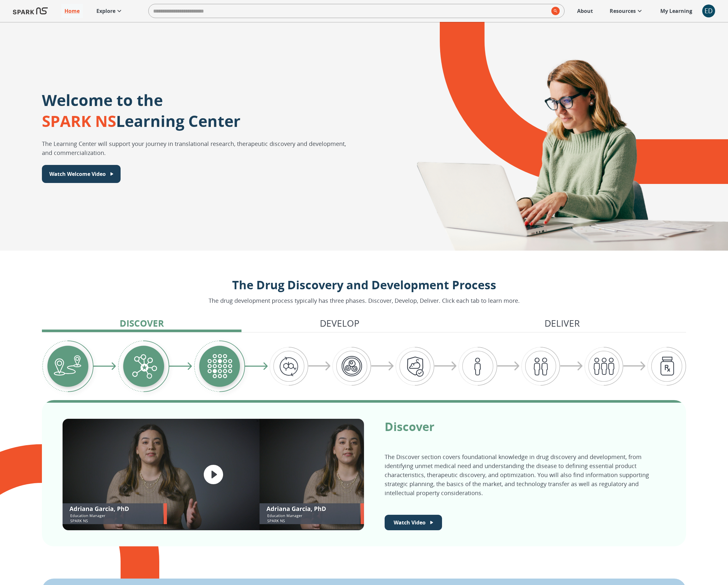 The width and height of the screenshot is (728, 585). What do you see at coordinates (676, 11) in the screenshot?
I see `a: My Learning` at bounding box center [676, 11].